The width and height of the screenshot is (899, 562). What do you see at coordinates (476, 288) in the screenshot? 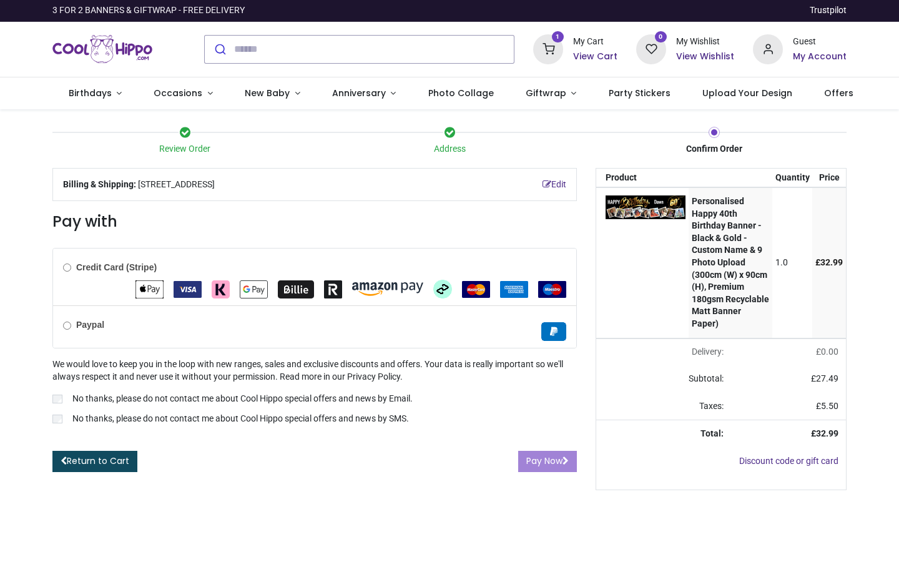
I see `span: MasterCard` at bounding box center [476, 288].